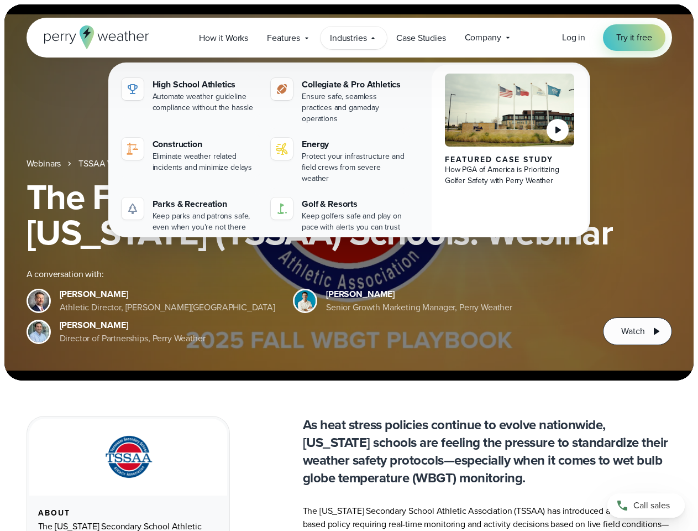 Image resolution: width=698 pixels, height=531 pixels. Describe the element at coordinates (354, 144) in the screenshot. I see `div: Energy` at that location.